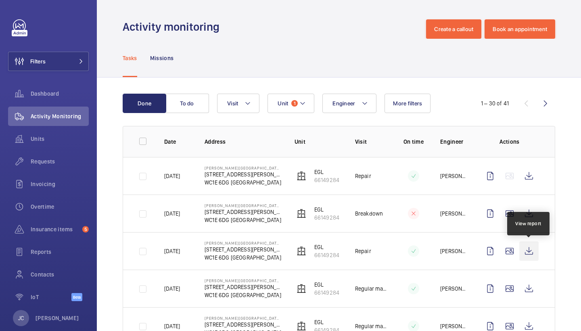 The width and height of the screenshot is (581, 331). I want to click on span: Dashboard, so click(60, 94).